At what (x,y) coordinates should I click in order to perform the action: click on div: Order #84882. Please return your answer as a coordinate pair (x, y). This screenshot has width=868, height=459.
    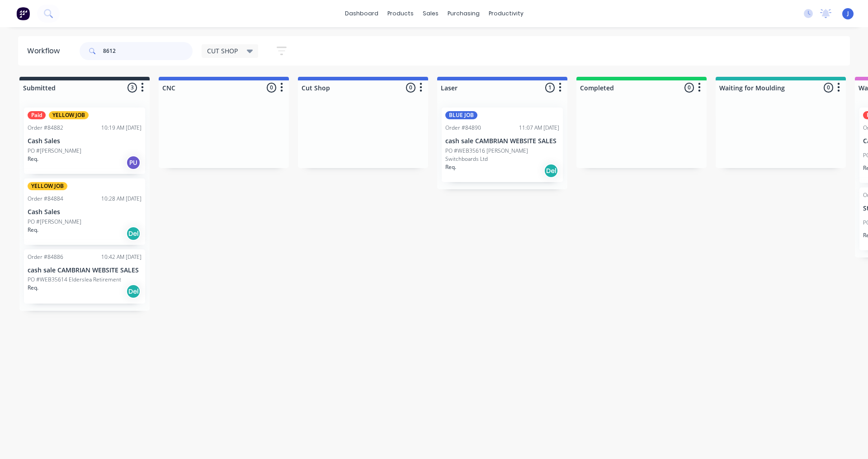
    Looking at the image, I should click on (45, 128).